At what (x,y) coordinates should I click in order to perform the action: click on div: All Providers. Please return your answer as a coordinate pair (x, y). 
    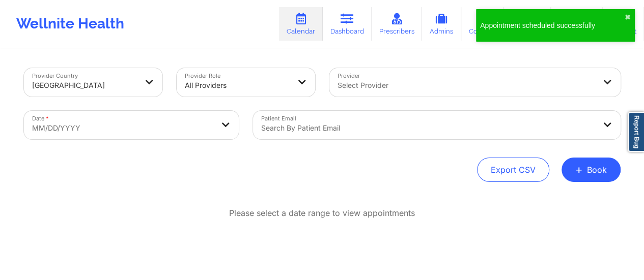
    Looking at the image, I should click on (237, 85).